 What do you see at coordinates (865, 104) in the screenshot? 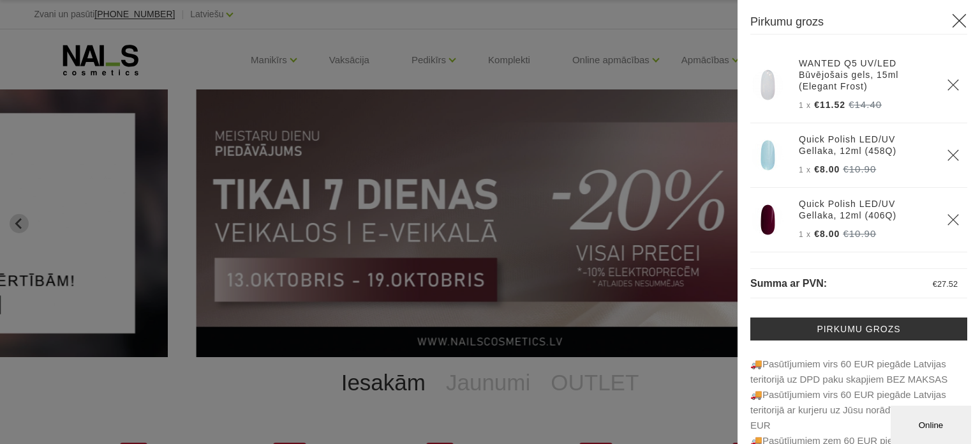
I see `s: €14.40` at bounding box center [865, 104].